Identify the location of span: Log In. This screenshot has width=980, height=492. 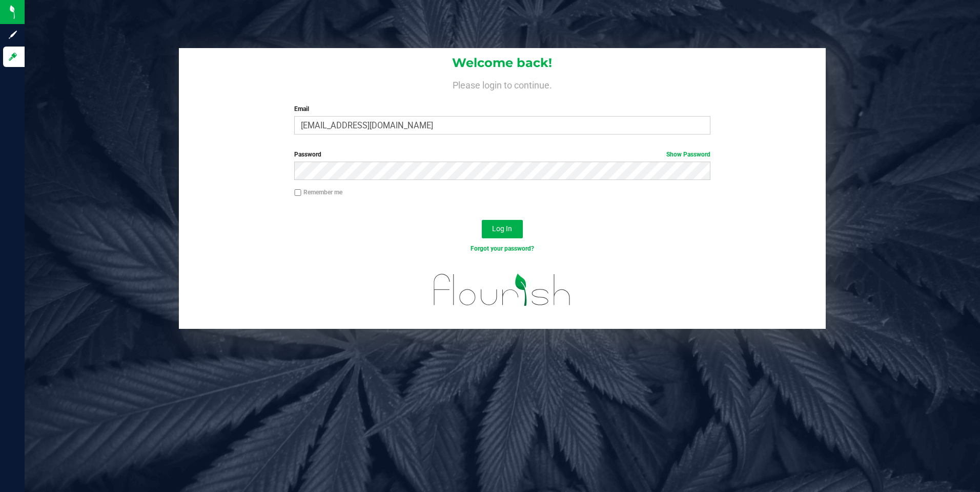
(501, 229).